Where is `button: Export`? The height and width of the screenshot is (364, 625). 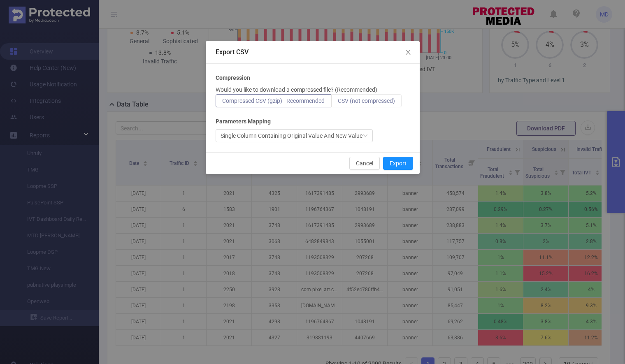
button: Export is located at coordinates (398, 163).